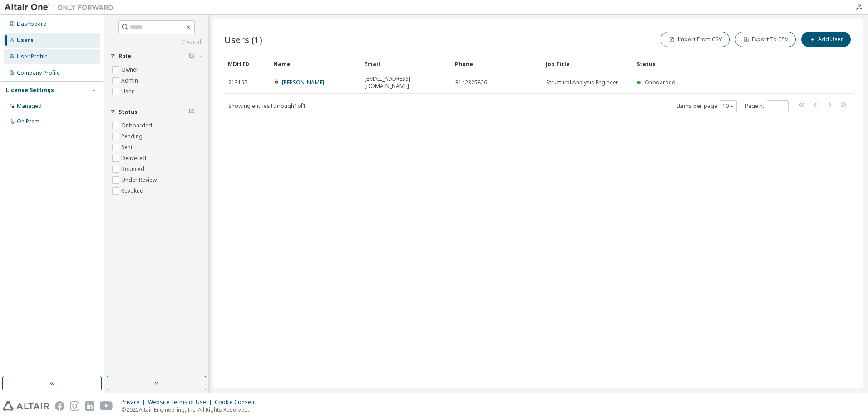 Image resolution: width=868 pixels, height=419 pixels. What do you see at coordinates (59, 406) in the screenshot?
I see `img: facebook.svg` at bounding box center [59, 406].